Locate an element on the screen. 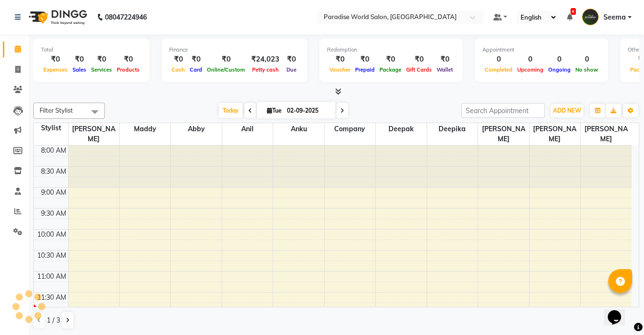 Image resolution: width=644 pixels, height=335 pixels. a: 6 is located at coordinates (569, 17).